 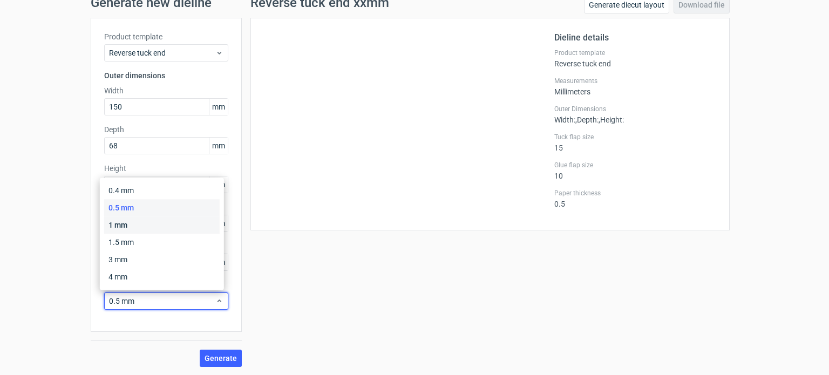 I want to click on span: , Height :, so click(x=611, y=120).